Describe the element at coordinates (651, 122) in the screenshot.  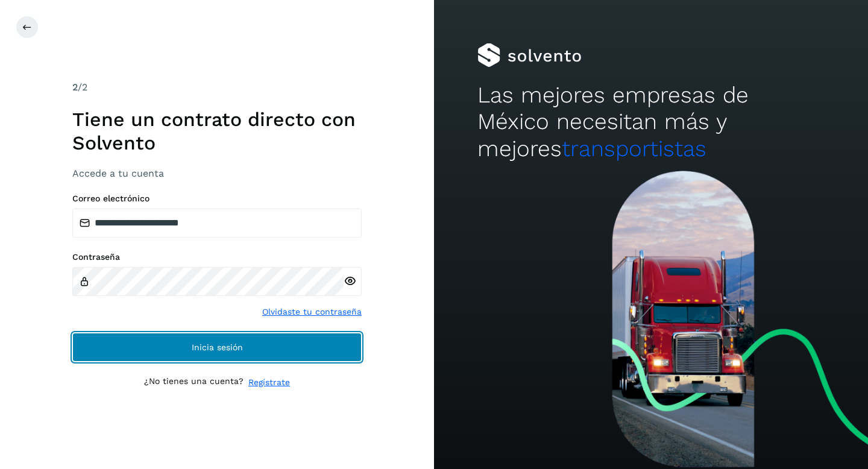
I see `h2: Las mejores empresas de México necesitan más y mejores` at that location.